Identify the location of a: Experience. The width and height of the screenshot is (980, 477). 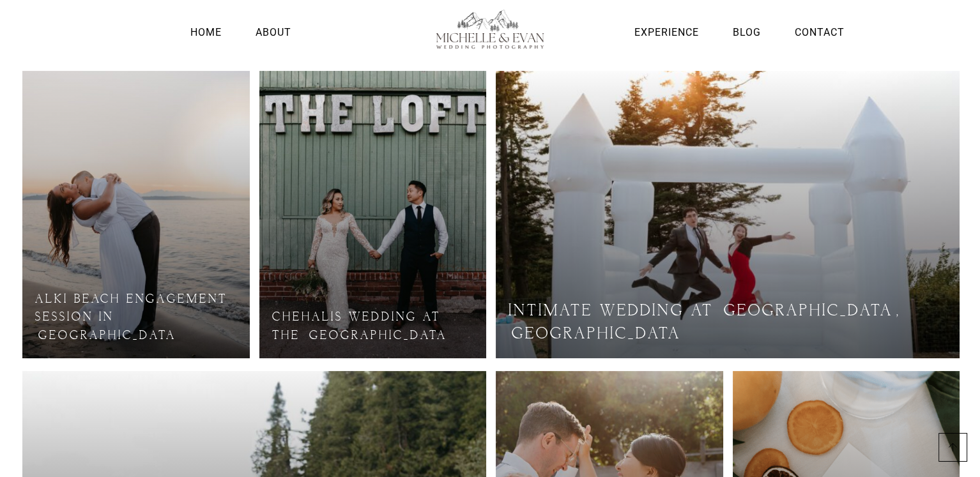
(666, 32).